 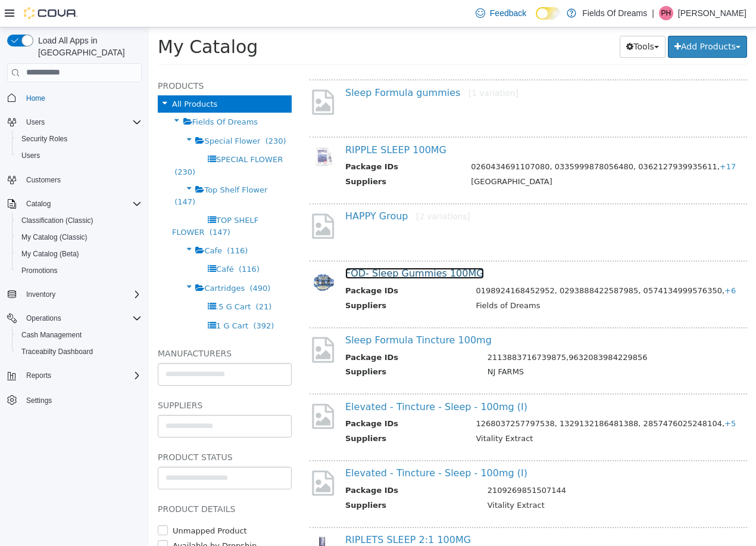 I want to click on span: My Catalog, so click(x=59, y=19).